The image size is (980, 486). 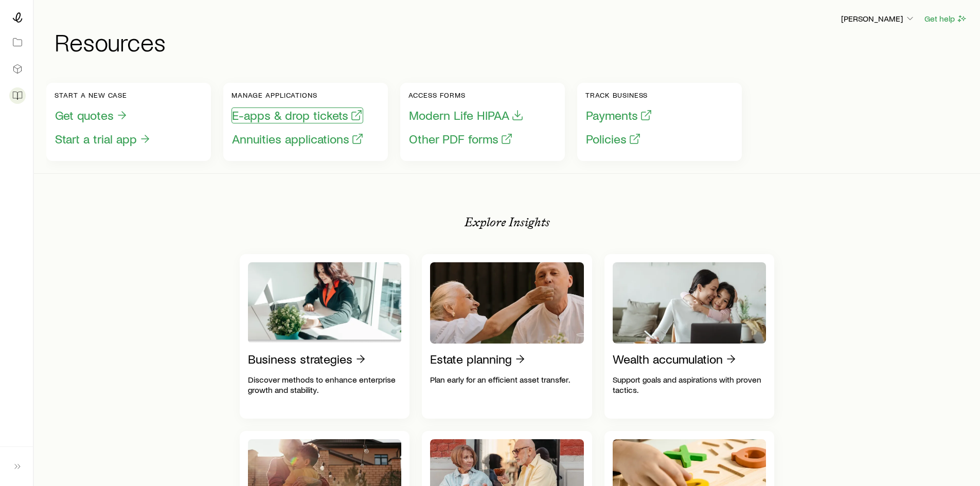 I want to click on a: Estate planningPlan early for an efficient asset transfer., so click(x=507, y=336).